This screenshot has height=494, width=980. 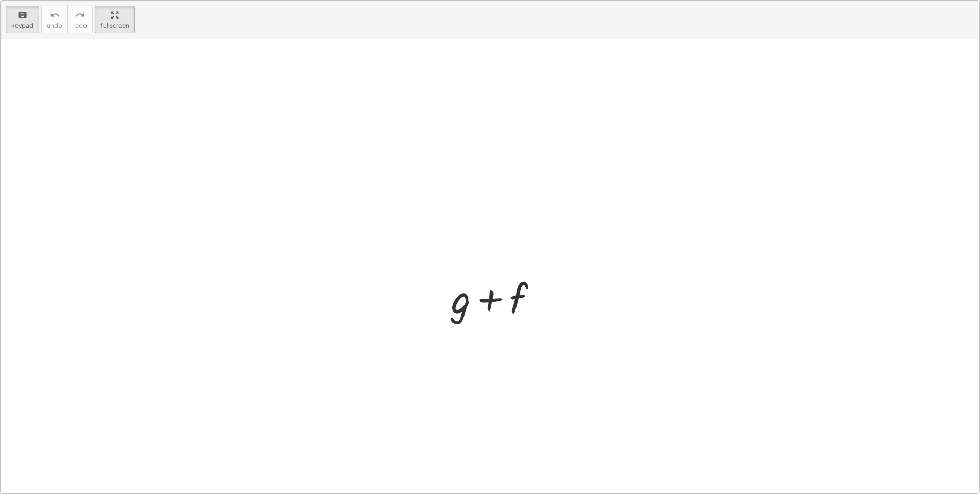 I want to click on span: fullscreen, so click(x=115, y=25).